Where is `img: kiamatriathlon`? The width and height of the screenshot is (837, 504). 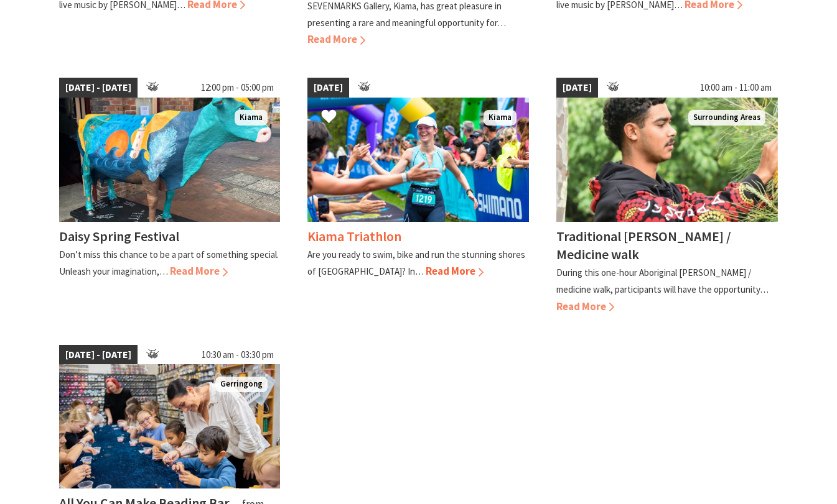 img: kiamatriathlon is located at coordinates (418, 159).